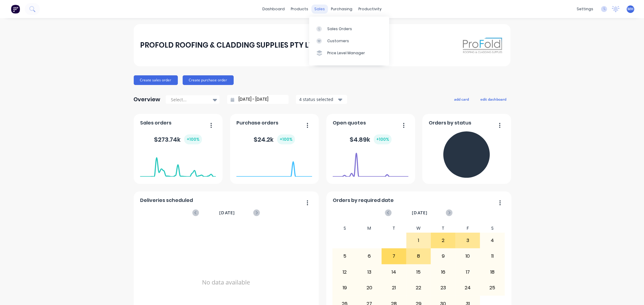 Image resolution: width=644 pixels, height=305 pixels. I want to click on div: 1, so click(419, 240).